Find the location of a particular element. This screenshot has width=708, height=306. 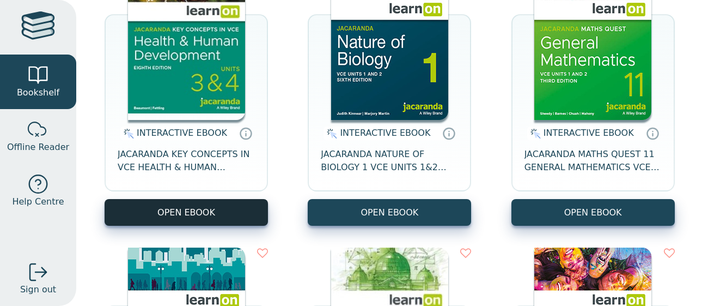

span: Help Centre is located at coordinates (38, 202).